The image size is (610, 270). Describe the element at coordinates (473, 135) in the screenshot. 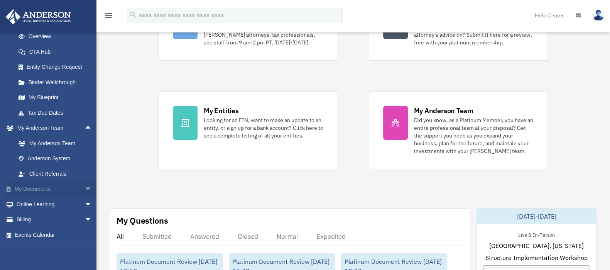

I see `div: Did you know, as a Platinum Member, you have an entire professional team at your disposal? Get th...` at that location.